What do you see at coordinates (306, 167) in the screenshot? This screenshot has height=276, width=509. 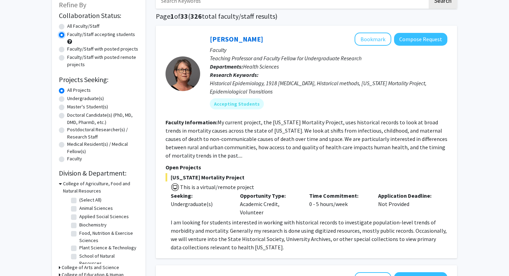 I see `p: Open Projects` at bounding box center [306, 167].